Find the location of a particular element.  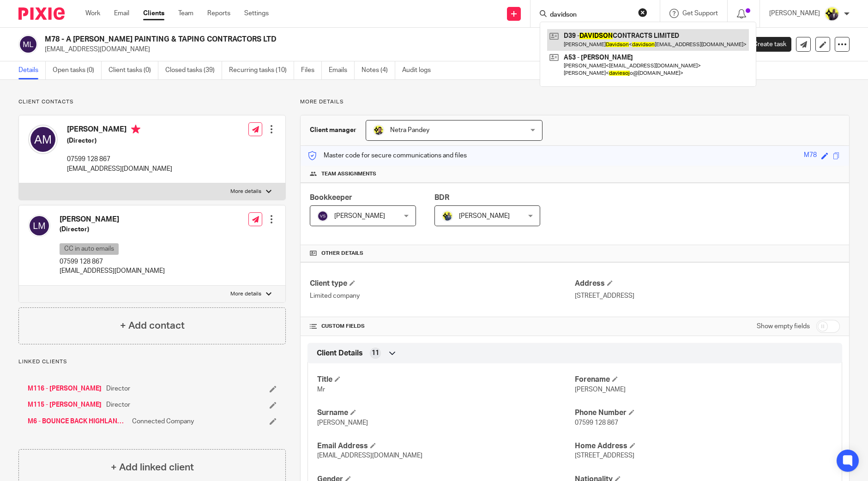

span: Other details is located at coordinates (342, 254).